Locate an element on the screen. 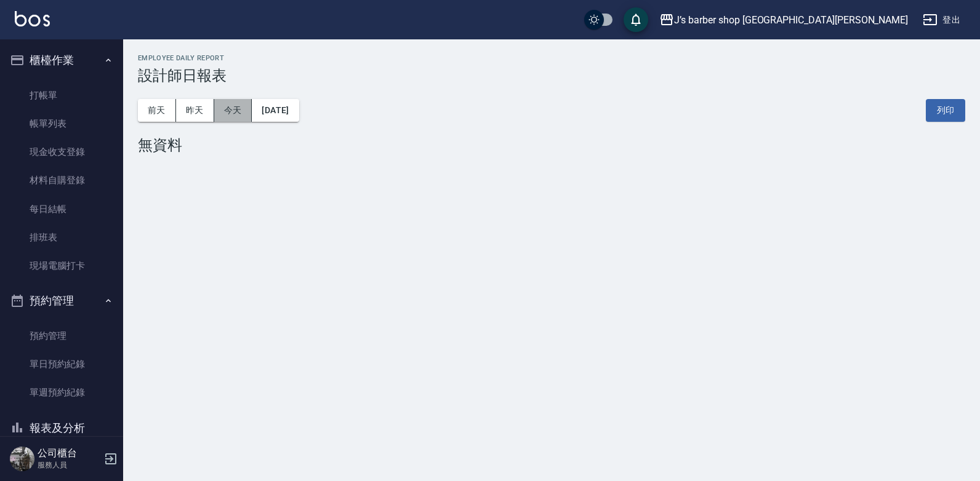  h5: 公司櫃台 is located at coordinates (69, 454).